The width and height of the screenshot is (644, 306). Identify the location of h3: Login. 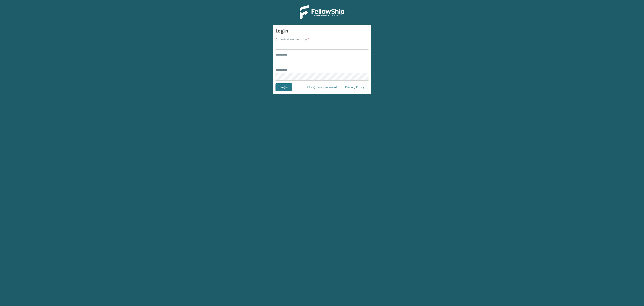
(322, 31).